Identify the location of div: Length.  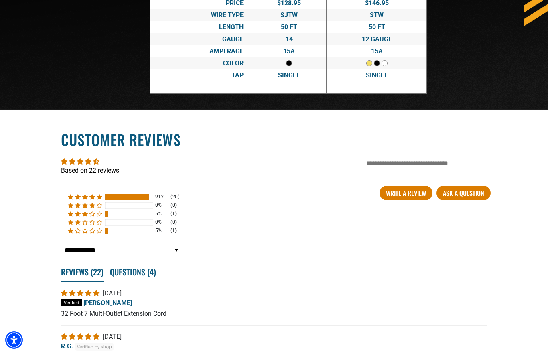
(200, 27).